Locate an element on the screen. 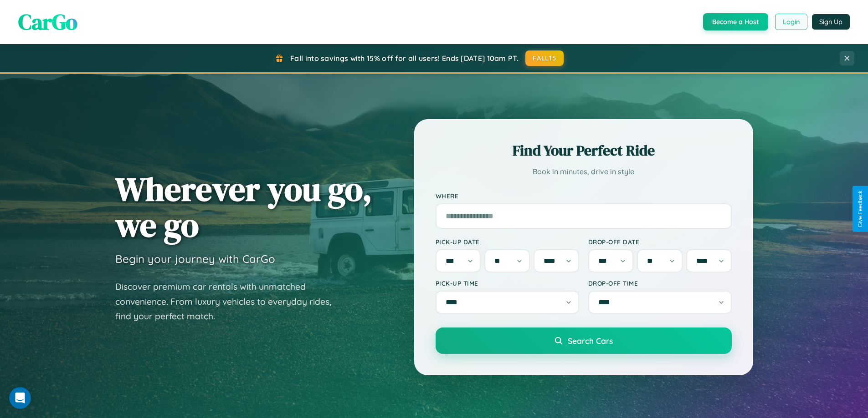 The height and width of the screenshot is (418, 868). label: Where is located at coordinates (584, 195).